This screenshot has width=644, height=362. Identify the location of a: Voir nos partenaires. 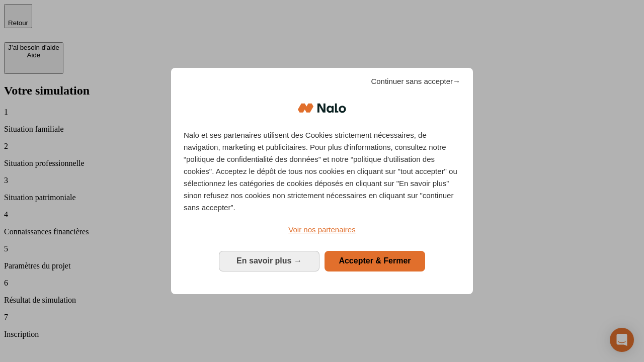
(322, 230).